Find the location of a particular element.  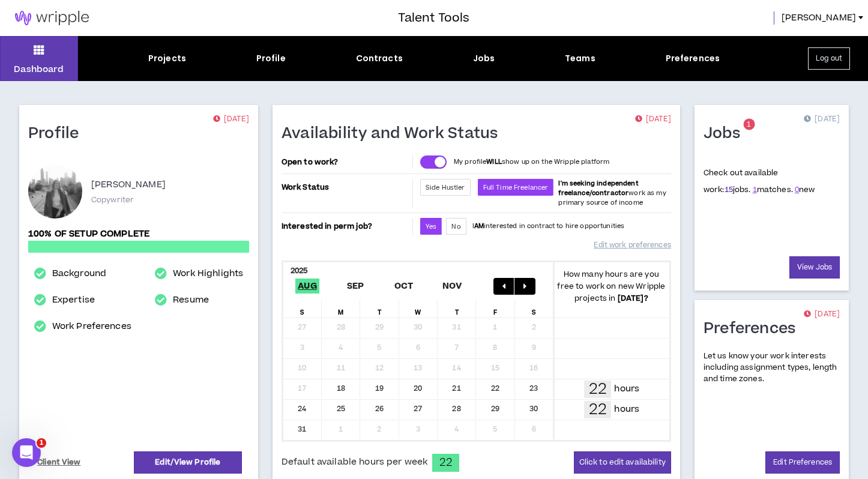

a: 1 is located at coordinates (755, 190).